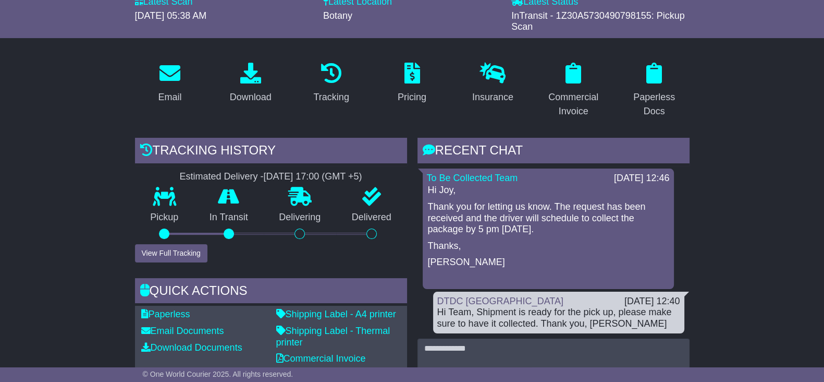  What do you see at coordinates (331, 97) in the screenshot?
I see `div: Tracking` at bounding box center [331, 97].